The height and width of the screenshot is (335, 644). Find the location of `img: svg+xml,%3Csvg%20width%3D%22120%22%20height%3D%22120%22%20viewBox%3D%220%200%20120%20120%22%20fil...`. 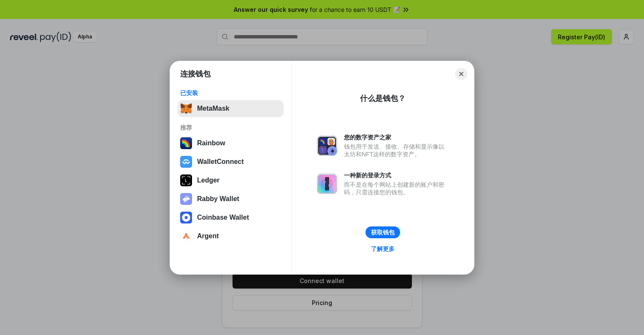

img: svg+xml,%3Csvg%20width%3D%22120%22%20height%3D%22120%22%20viewBox%3D%220%200%20120%20120%22%20fil... is located at coordinates (186, 143).